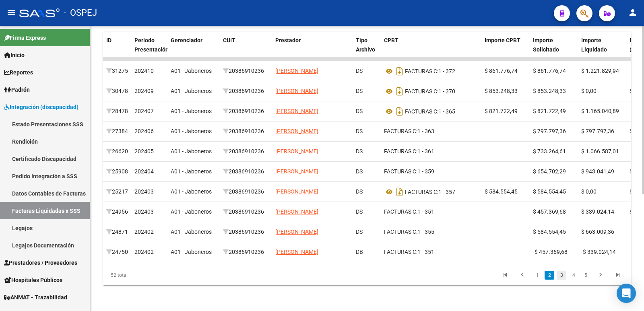 The image size is (644, 311). What do you see at coordinates (431, 111) in the screenshot?
I see `div: 1 - 365` at bounding box center [431, 111].